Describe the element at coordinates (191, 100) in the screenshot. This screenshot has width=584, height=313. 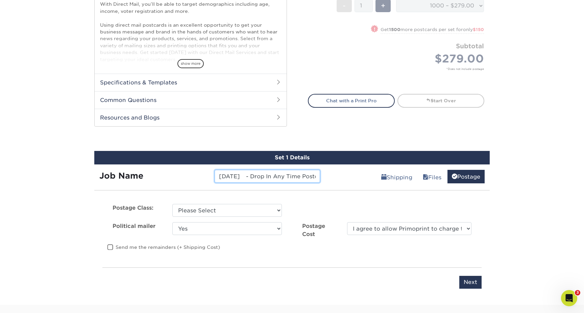
I see `h2: Common Questions` at that location.